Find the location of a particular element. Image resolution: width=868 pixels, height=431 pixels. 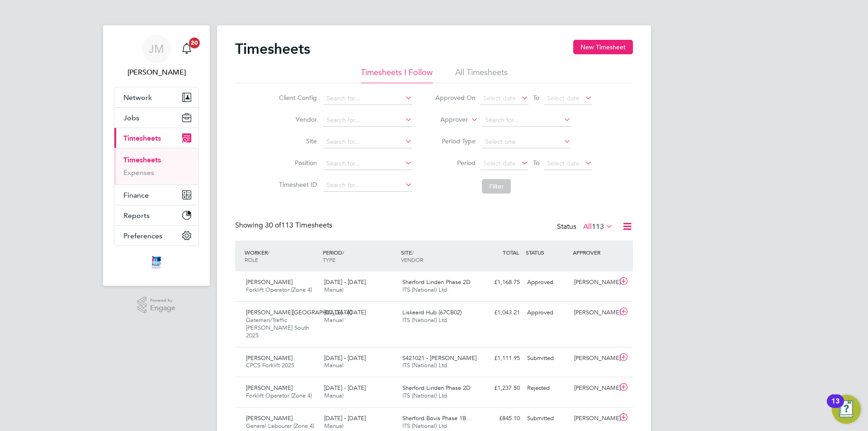

button: Filter is located at coordinates (496, 186).